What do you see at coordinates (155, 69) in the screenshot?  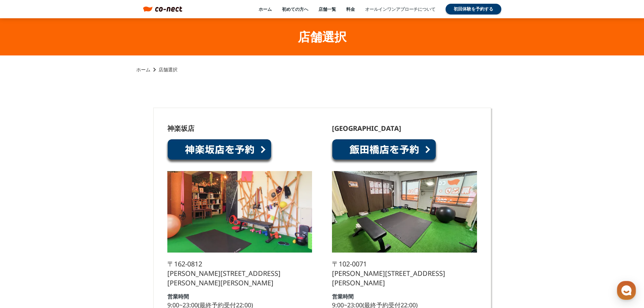 I see `i: keyboard_arrow_right` at bounding box center [155, 69].